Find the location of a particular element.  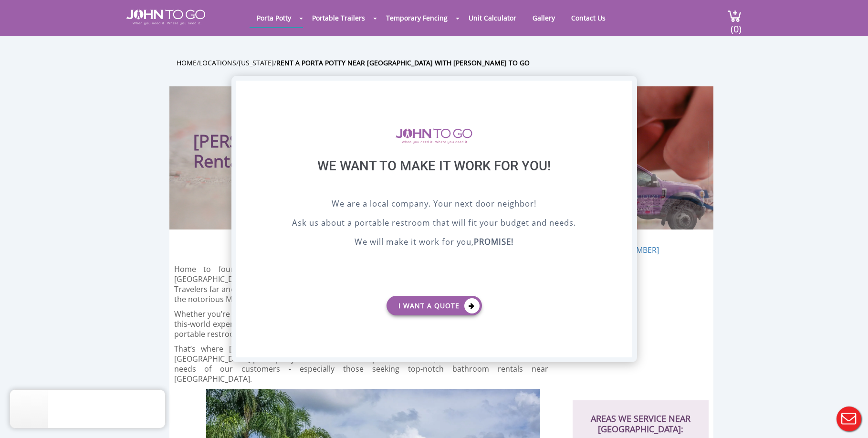

p: We are a local company. Your next door neighbor! is located at coordinates (435, 205).